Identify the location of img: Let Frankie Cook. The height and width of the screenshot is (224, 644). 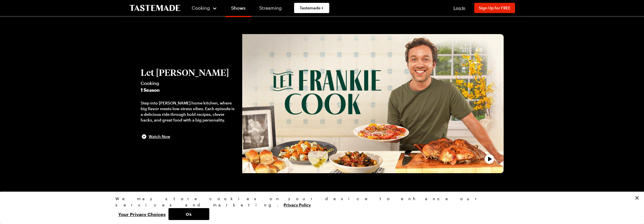
(373, 104).